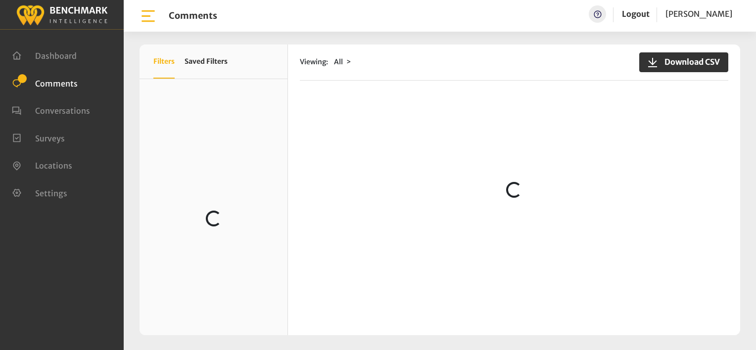  Describe the element at coordinates (50, 138) in the screenshot. I see `span: Surveys` at that location.